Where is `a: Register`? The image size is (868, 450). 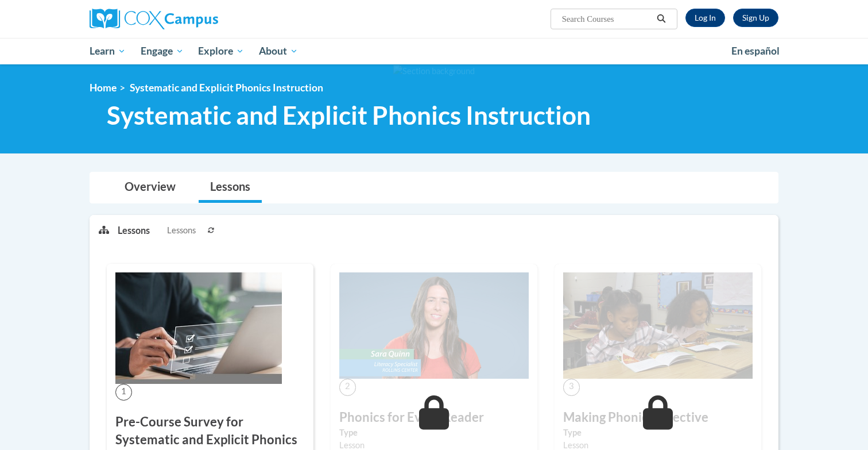
a: Register is located at coordinates (755, 18).